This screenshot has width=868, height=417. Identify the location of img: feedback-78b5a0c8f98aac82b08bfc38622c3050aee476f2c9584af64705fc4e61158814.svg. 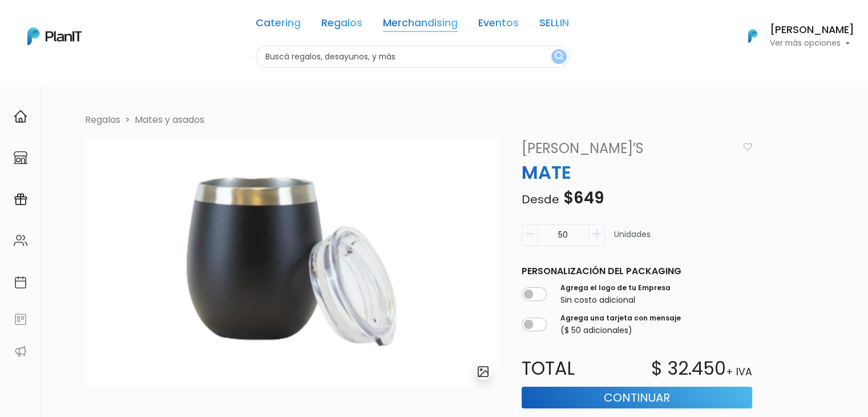
(21, 319).